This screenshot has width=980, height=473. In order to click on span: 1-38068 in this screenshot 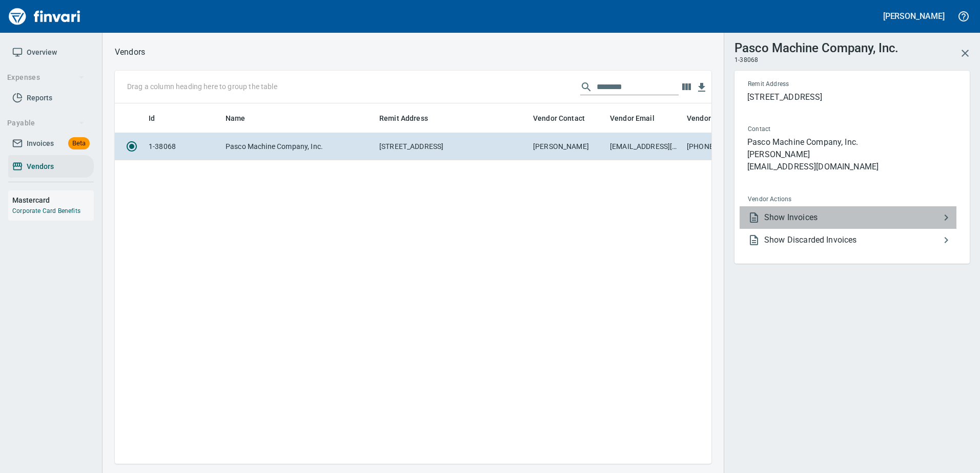, I will do `click(746, 61)`.